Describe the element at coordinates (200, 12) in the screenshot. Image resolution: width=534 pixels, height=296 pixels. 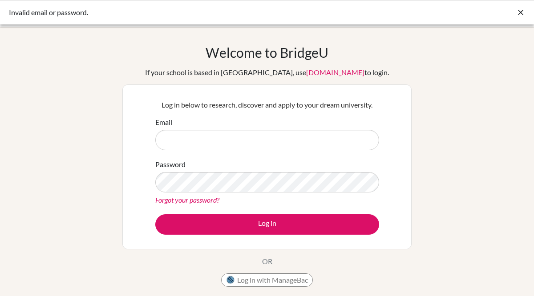
I see `div: Invalid email or password.` at that location.